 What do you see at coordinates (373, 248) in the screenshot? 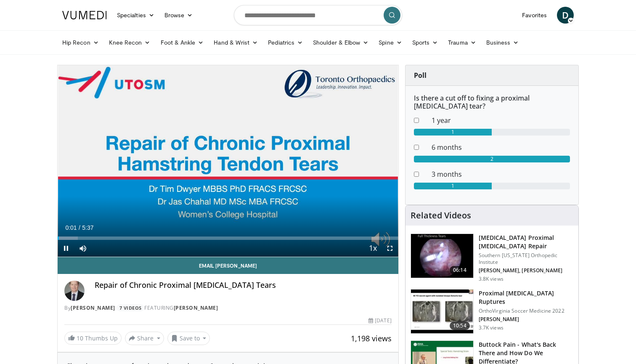
I see `button: Playback Rate` at bounding box center [373, 248].